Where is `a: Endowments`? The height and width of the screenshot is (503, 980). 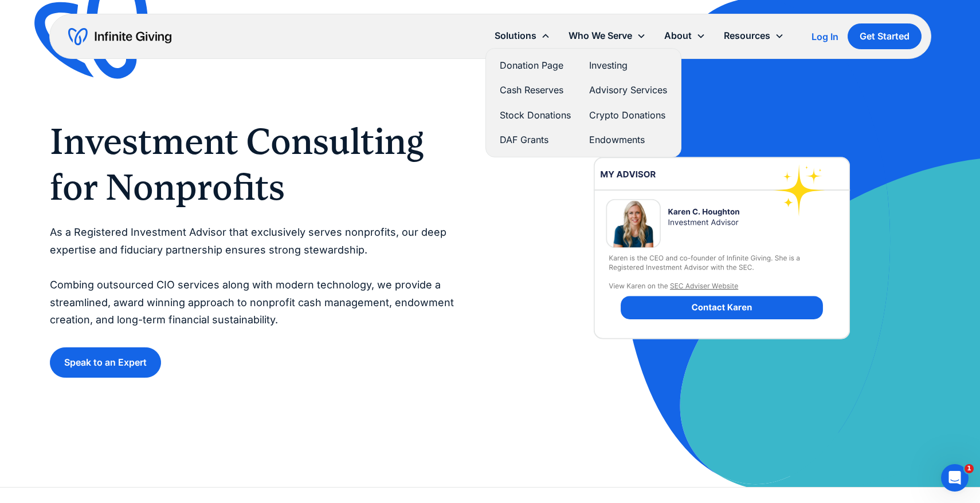
a: Endowments is located at coordinates (628, 139).